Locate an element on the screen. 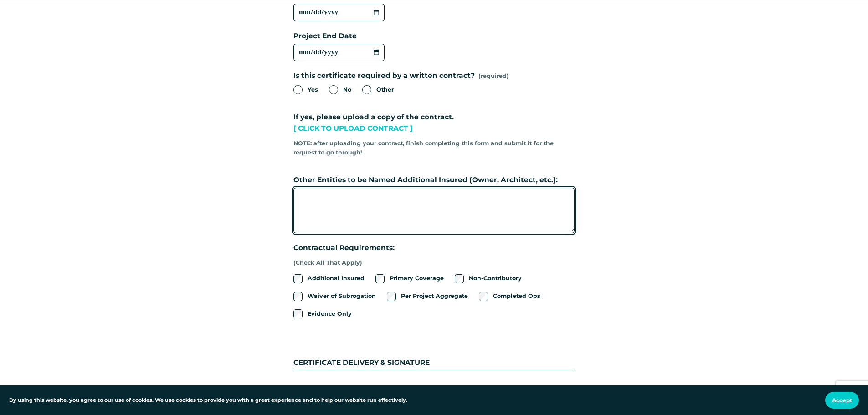  div: NOTE: after uploading your contract, finish completing this form and submit it for the request to... is located at coordinates (433, 148).